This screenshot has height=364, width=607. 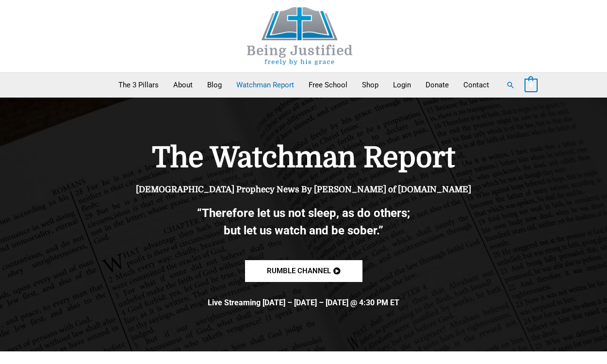 I want to click on a: Blog, so click(x=215, y=85).